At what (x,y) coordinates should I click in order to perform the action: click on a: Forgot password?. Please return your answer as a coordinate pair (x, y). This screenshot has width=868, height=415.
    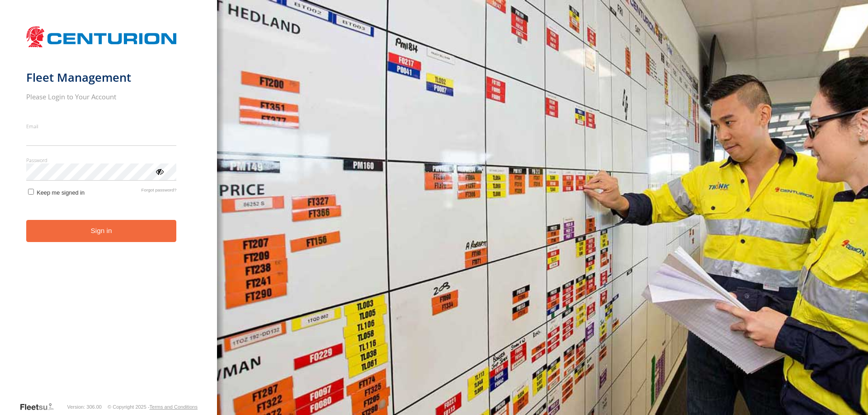
    Looking at the image, I should click on (159, 192).